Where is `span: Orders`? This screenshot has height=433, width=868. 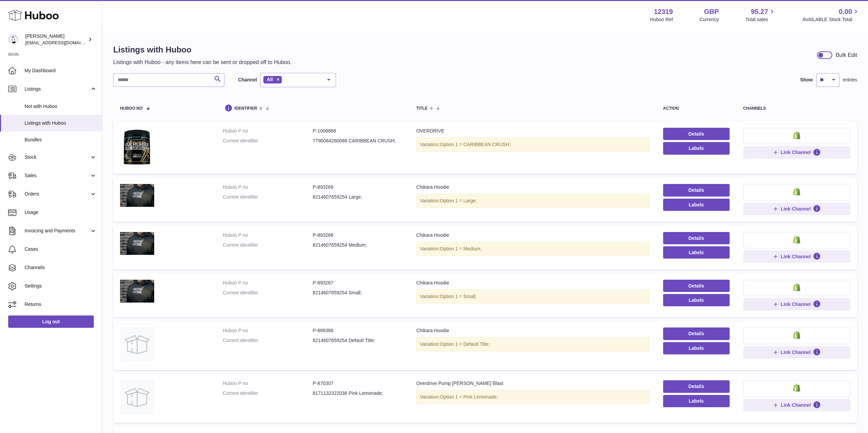
span: Orders is located at coordinates (57, 194).